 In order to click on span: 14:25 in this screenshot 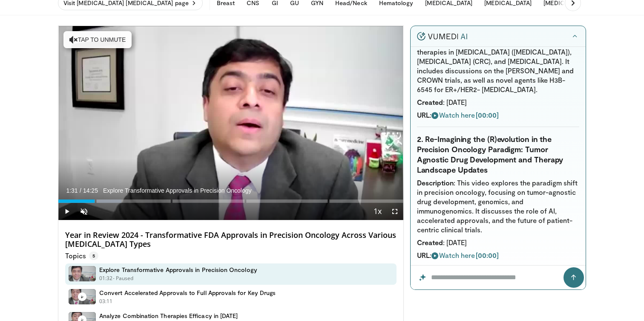, I will do `click(90, 191)`.